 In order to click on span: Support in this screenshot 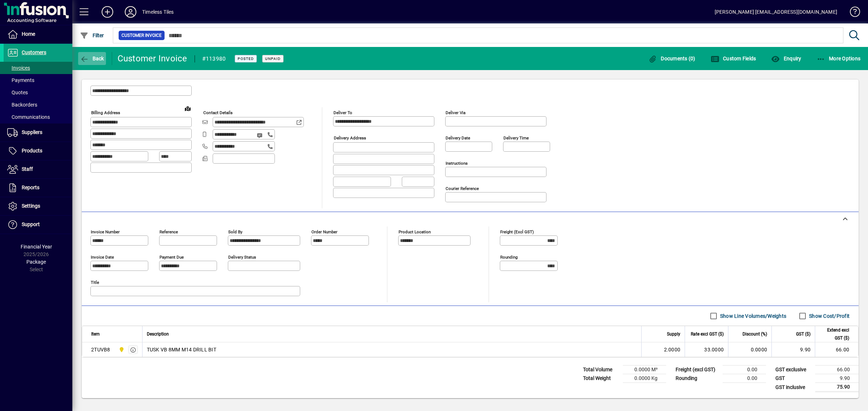, I will do `click(31, 224)`.